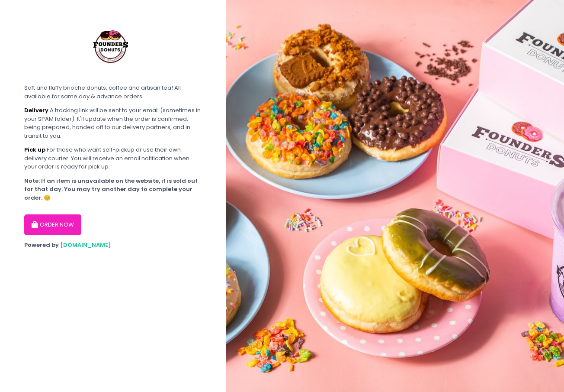  Describe the element at coordinates (113, 189) in the screenshot. I see `div: Note: If an item is unavailable on the website, it is sold out for that day. You may try another ...` at that location.